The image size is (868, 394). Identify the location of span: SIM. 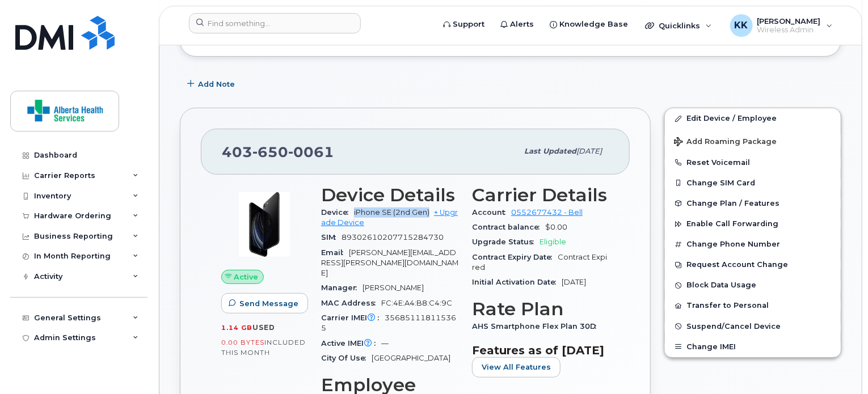
(331, 237).